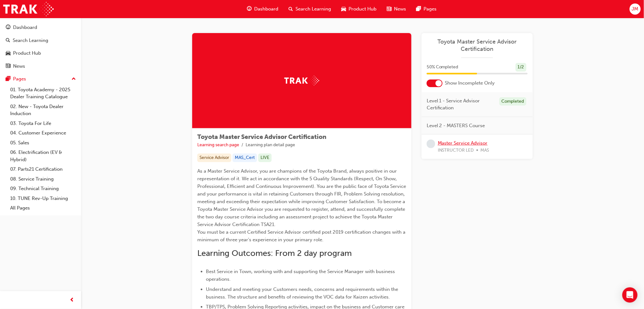  Describe the element at coordinates (513, 101) in the screenshot. I see `div: Completed` at that location.